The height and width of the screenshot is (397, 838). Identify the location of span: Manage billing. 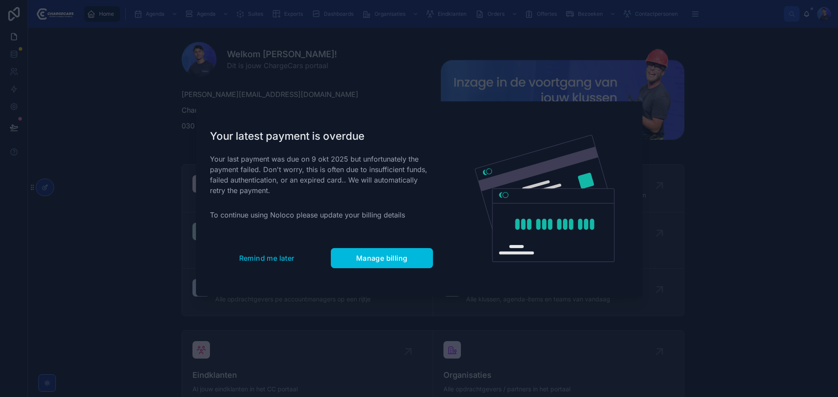
(382, 258).